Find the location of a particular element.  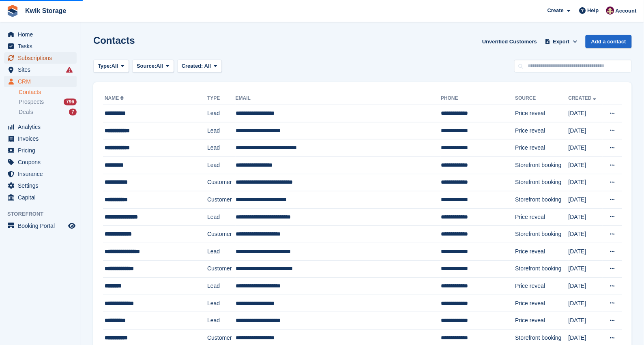

button: Source: All is located at coordinates (153, 66).